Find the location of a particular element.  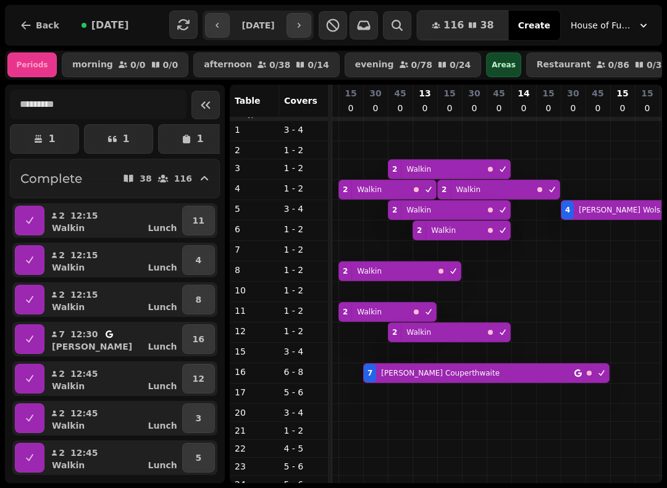

p: 17 is located at coordinates (254, 392).